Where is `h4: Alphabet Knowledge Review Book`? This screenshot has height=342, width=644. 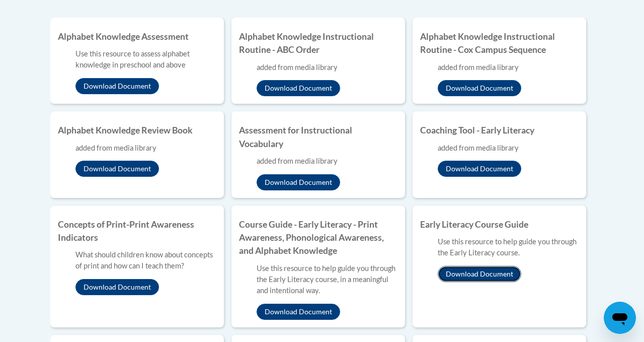
h4: Alphabet Knowledge Review Book is located at coordinates (137, 130).